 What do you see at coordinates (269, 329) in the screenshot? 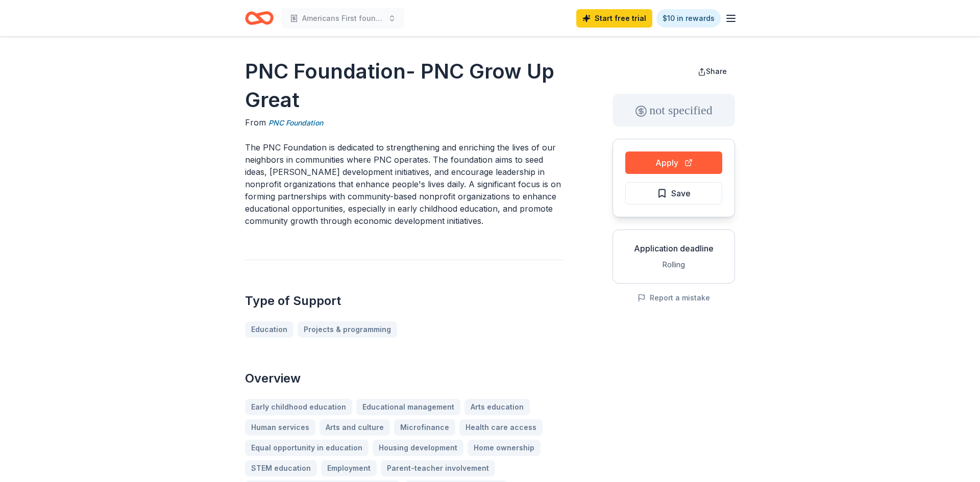
I see `a: Education` at bounding box center [269, 329].